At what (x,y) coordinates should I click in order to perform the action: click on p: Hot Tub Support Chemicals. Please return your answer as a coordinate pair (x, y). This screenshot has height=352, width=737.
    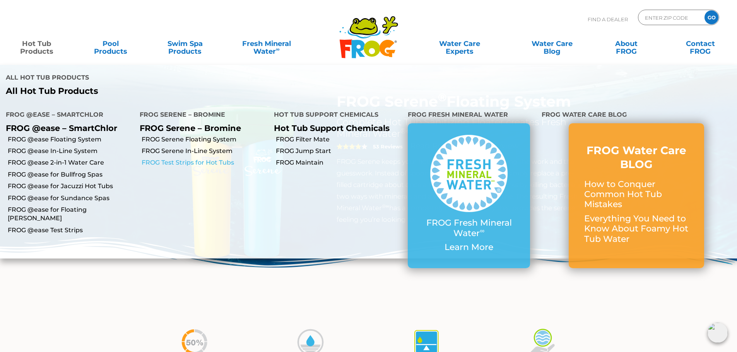
    Looking at the image, I should click on (335, 128).